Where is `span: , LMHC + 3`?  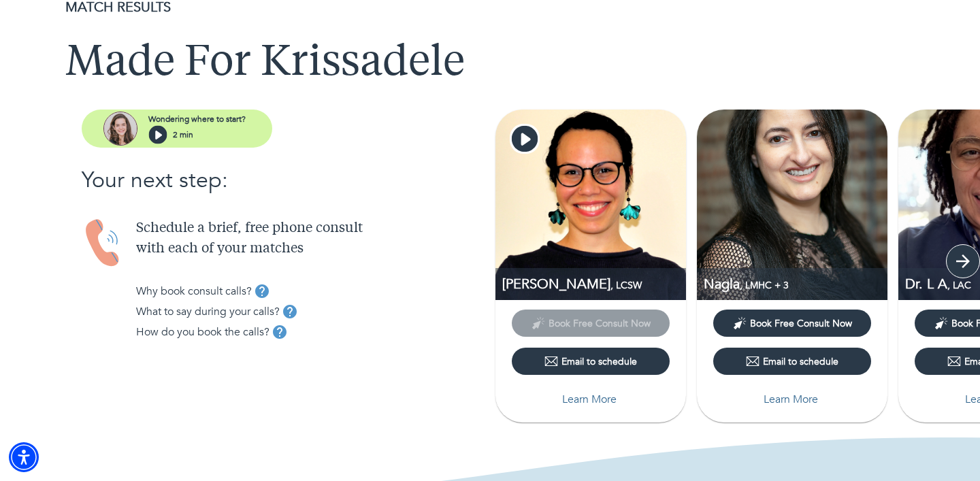 span: , LMHC + 3 is located at coordinates (765, 285).